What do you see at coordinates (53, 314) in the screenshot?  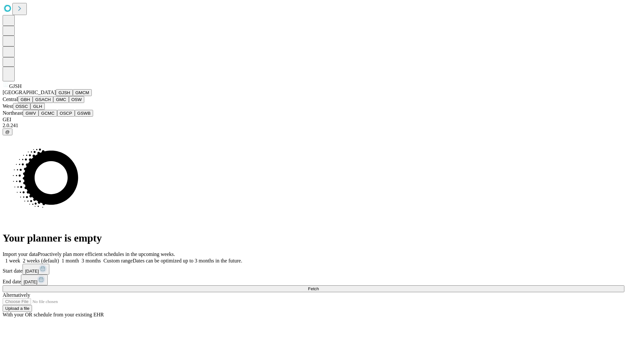 I see `span: With your OR schedule from your existing EHR` at bounding box center [53, 314].